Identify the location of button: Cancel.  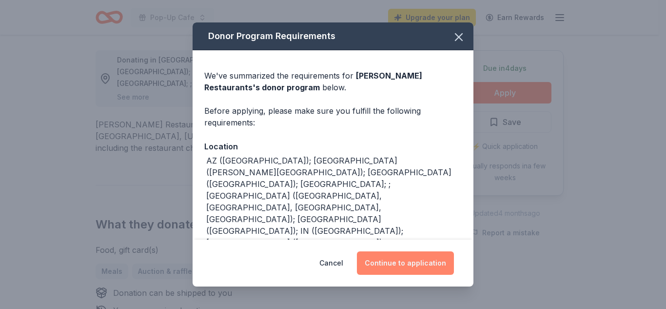
(331, 263).